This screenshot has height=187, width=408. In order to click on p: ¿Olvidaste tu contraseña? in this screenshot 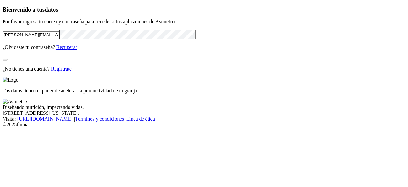, I will do `click(204, 47)`.